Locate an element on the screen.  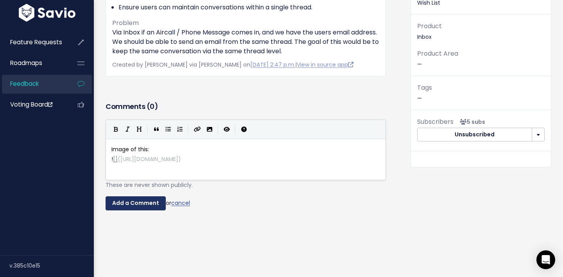
button: Bold is located at coordinates (116, 129).